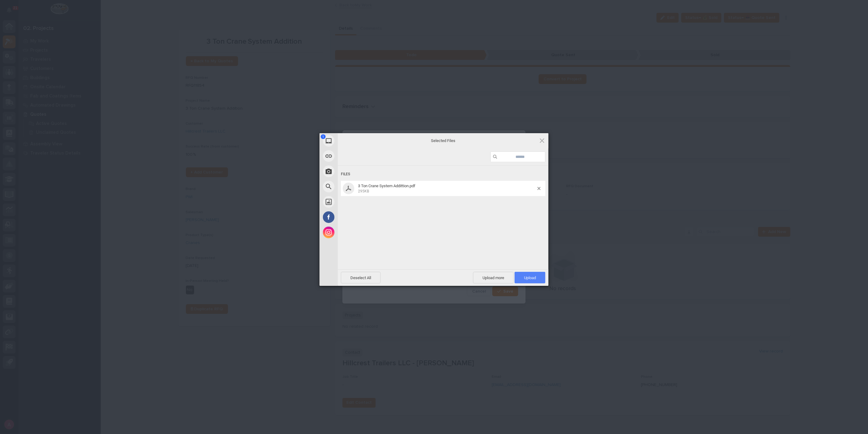 This screenshot has width=868, height=434. I want to click on div: My Device, so click(356, 141).